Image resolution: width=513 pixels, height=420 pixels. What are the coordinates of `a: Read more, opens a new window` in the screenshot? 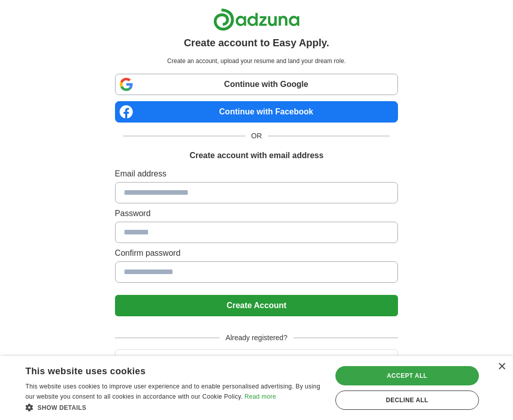 It's located at (260, 397).